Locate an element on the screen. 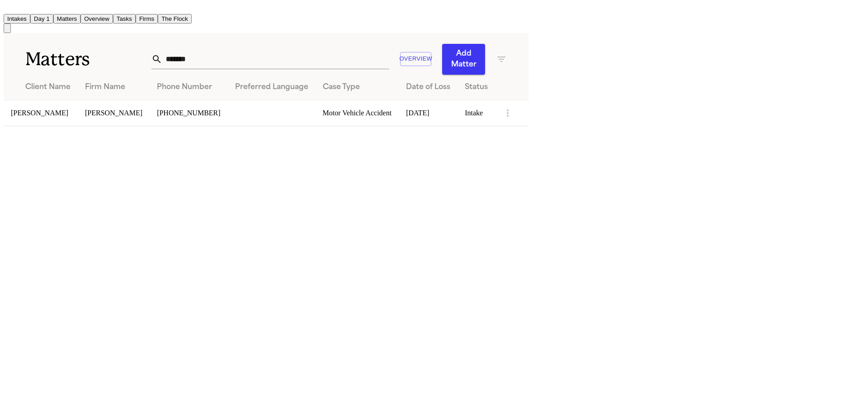 This screenshot has height=412, width=868. h1: Matters is located at coordinates (88, 59).